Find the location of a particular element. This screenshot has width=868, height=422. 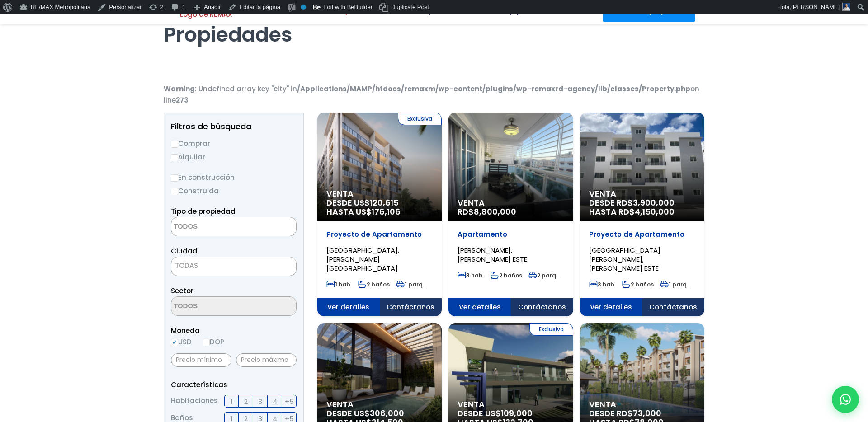

span: 4,150,000 is located at coordinates (655, 211).